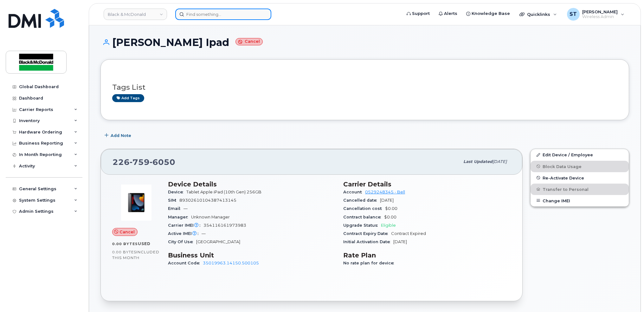 The width and height of the screenshot is (644, 312). What do you see at coordinates (119, 135) in the screenshot?
I see `button: Add Note` at bounding box center [119, 135].